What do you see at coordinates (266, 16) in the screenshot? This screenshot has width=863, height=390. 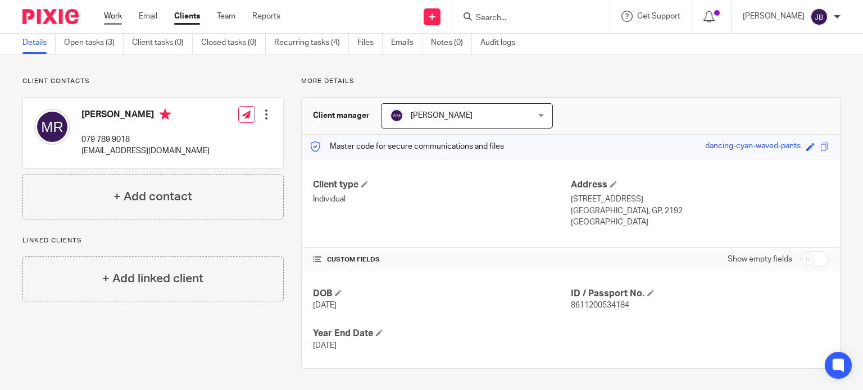 I see `a: Reports` at bounding box center [266, 16].